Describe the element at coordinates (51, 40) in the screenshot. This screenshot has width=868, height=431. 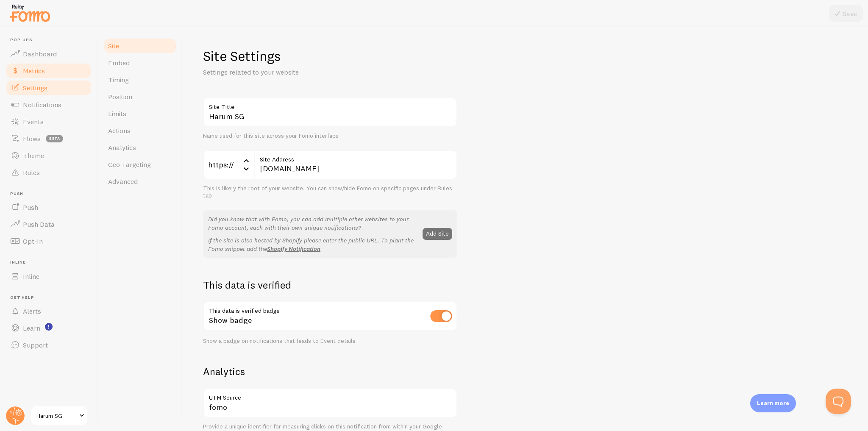
I see `span: Pop-ups` at that location.